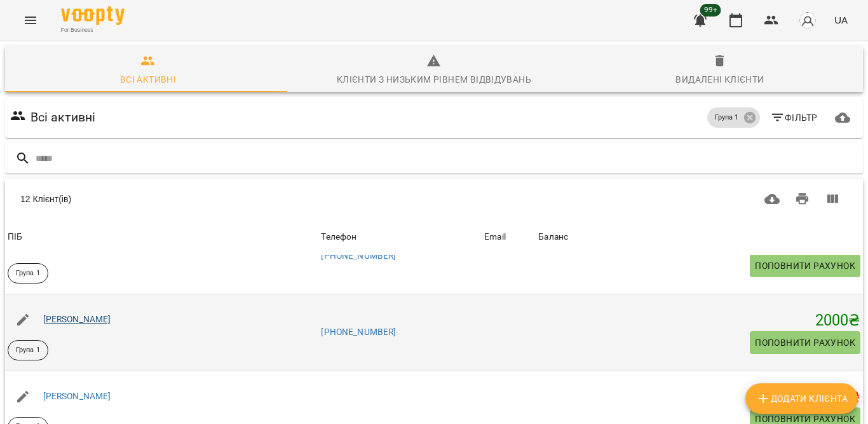 The width and height of the screenshot is (868, 424). What do you see at coordinates (63, 116) in the screenshot?
I see `h6: Всі активні` at bounding box center [63, 116].